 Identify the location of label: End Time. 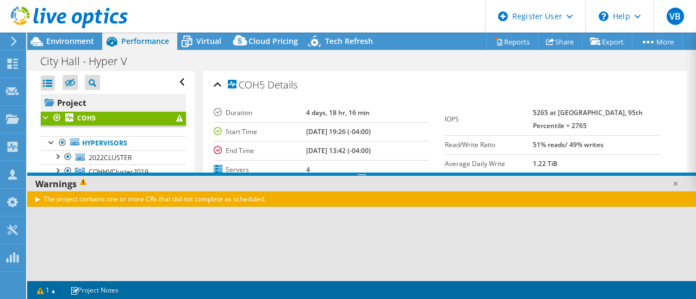
(260, 151).